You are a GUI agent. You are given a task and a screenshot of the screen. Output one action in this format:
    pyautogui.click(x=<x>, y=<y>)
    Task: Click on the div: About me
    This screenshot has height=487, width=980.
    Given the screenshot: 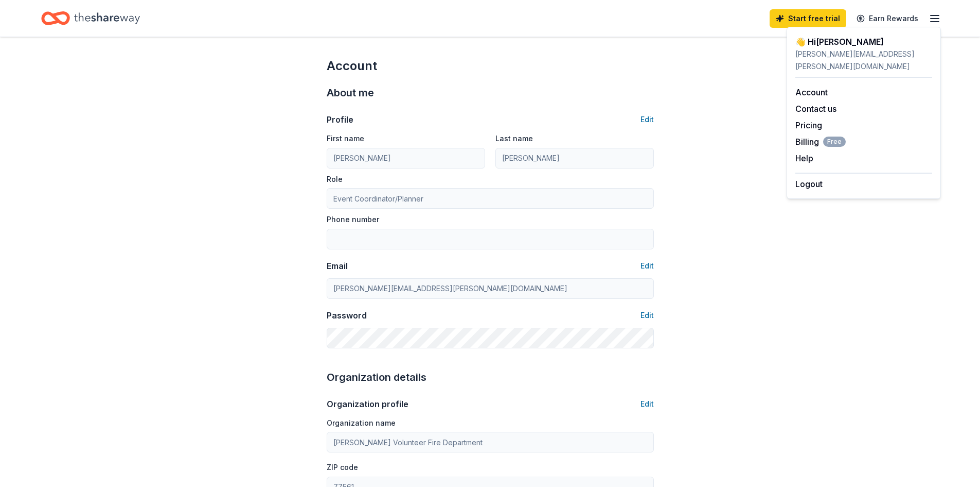 What is the action you would take?
    pyautogui.click(x=490, y=93)
    